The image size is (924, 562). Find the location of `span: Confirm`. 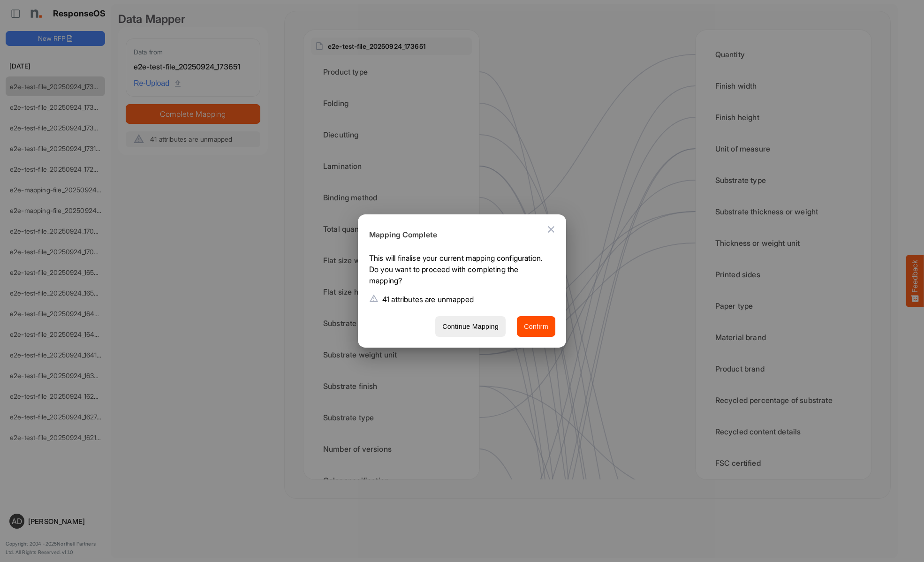

span: Confirm is located at coordinates (536, 326).